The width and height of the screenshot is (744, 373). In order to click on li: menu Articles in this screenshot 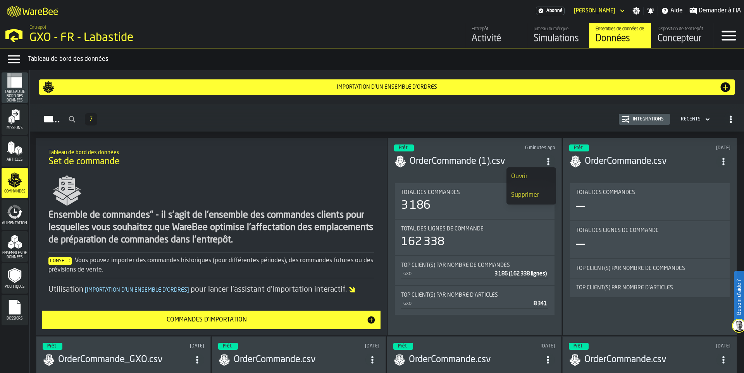, I will do `click(15, 151)`.